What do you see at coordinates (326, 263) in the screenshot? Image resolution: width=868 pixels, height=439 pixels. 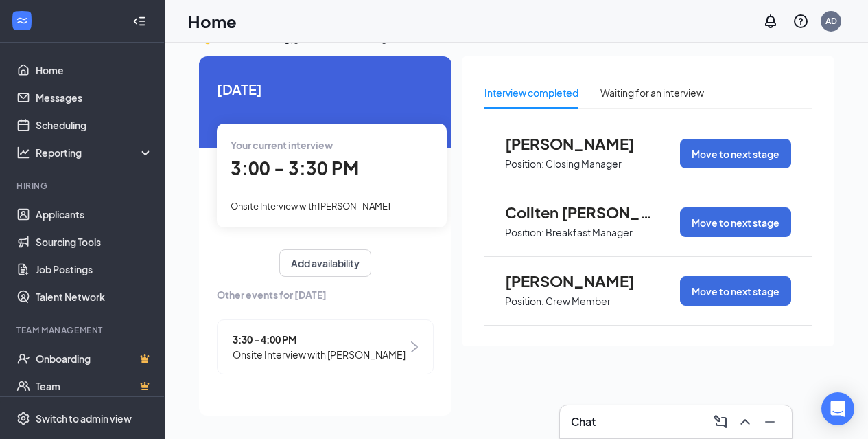 I see `button: Add availability` at bounding box center [326, 263].